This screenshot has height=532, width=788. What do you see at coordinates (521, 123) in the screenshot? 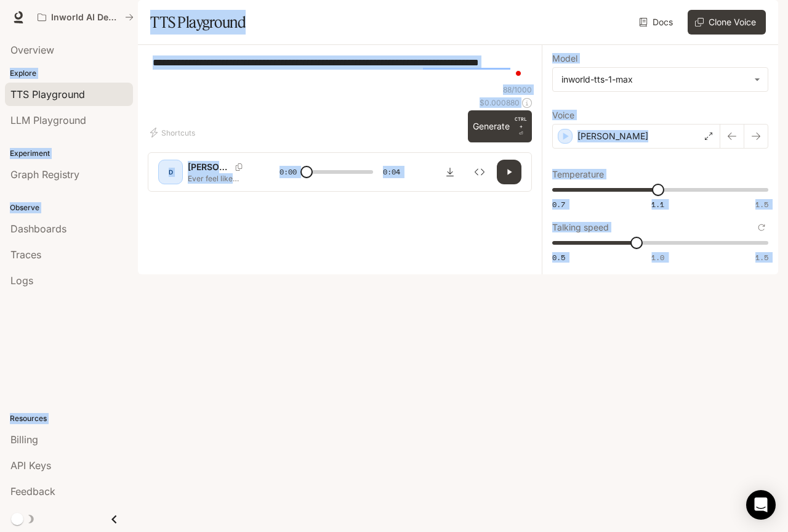
I see `p: CTRL +` at bounding box center [521, 123].